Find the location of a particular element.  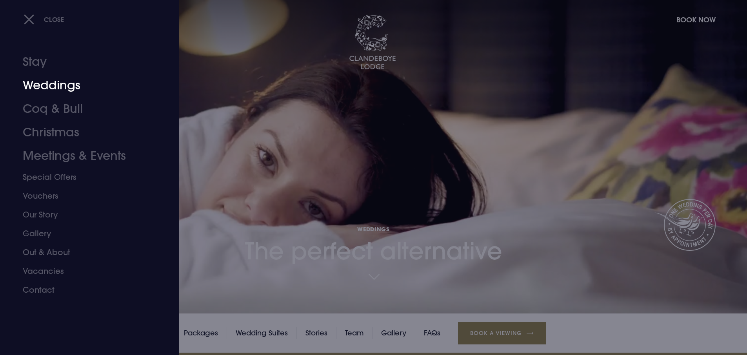

button: Close is located at coordinates (44, 19).